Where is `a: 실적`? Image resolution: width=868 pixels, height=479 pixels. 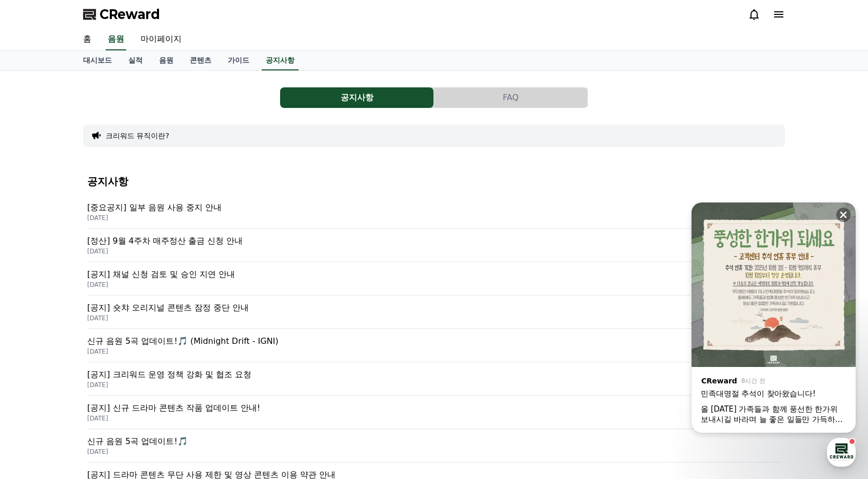 a: 실적 is located at coordinates (135, 61).